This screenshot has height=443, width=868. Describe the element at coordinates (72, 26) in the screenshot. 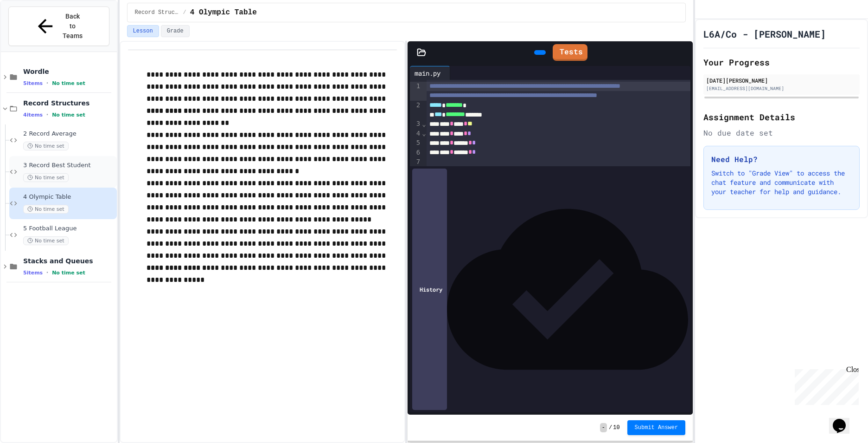

I see `span: Back to Teams` at that location.